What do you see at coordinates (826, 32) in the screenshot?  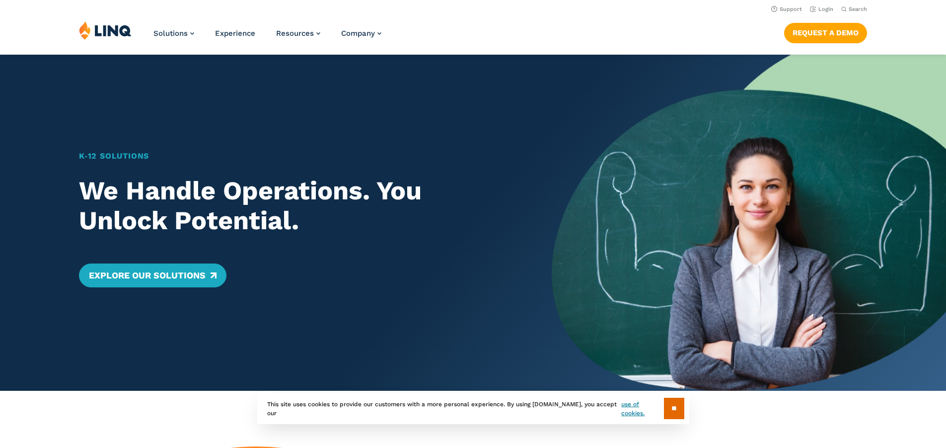 I see `nav: Button Navigation` at bounding box center [826, 32].